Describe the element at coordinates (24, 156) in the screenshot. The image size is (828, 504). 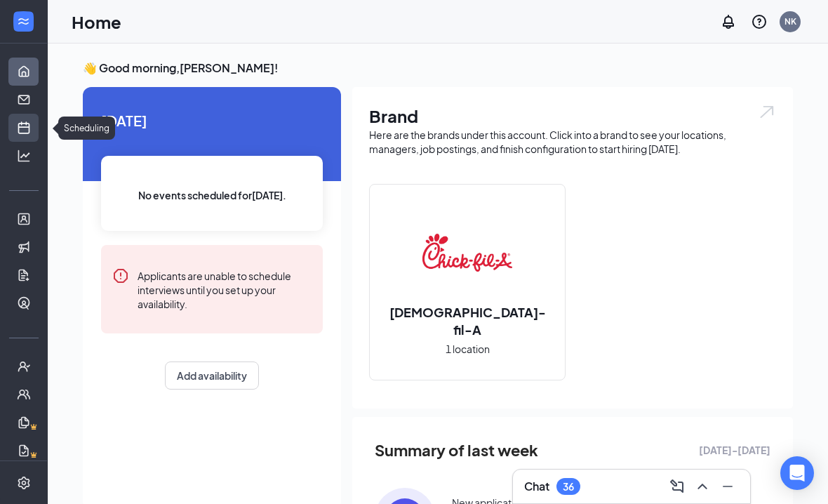
I see `svg: Analysis` at that location.